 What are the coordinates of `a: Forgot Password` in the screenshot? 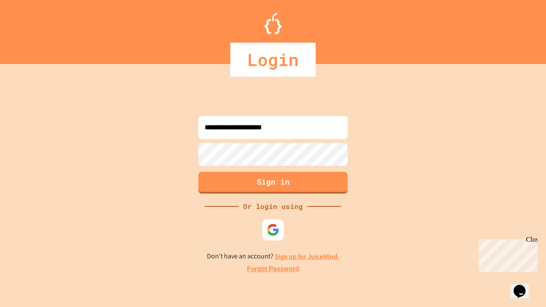 It's located at (273, 269).